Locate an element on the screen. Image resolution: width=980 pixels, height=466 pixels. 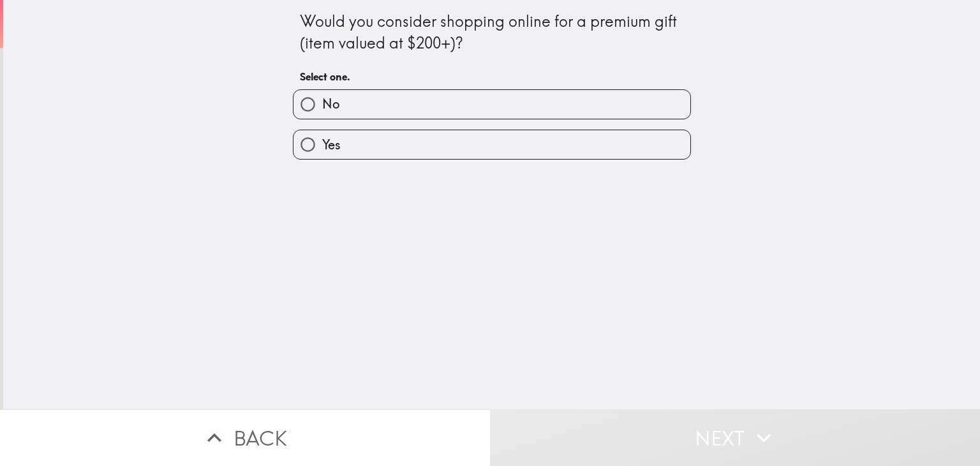
button: No is located at coordinates (492, 104).